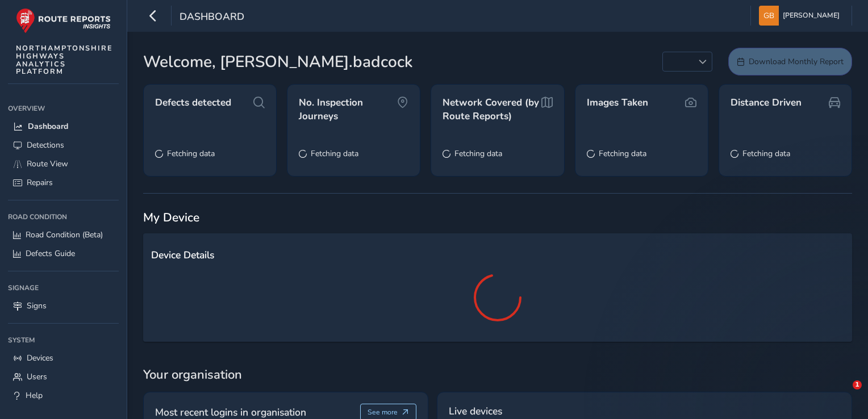 The width and height of the screenshot is (868, 419). I want to click on a: Help, so click(63, 395).